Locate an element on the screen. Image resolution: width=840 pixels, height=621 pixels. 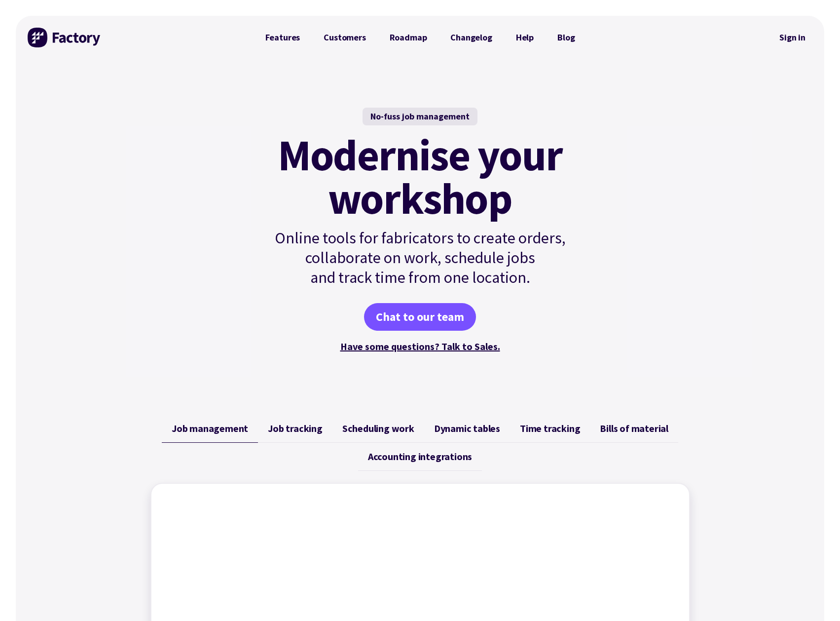
nav: Primary Navigation is located at coordinates (421, 38).